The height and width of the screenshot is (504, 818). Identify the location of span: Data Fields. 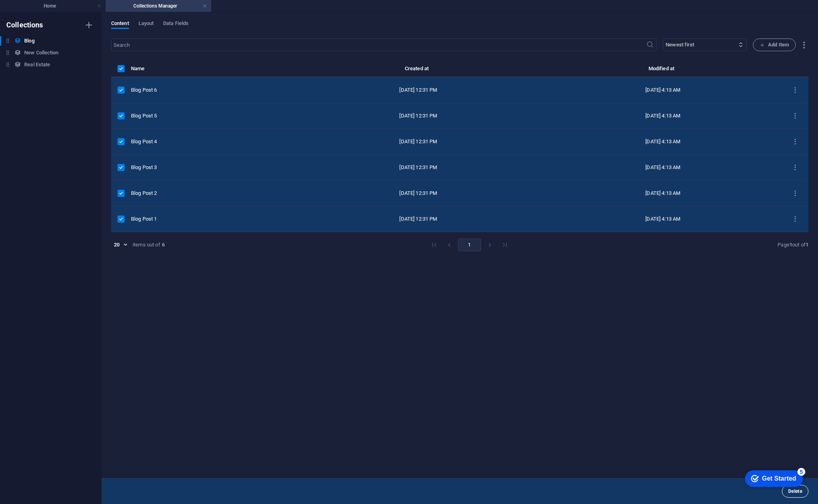
(176, 25).